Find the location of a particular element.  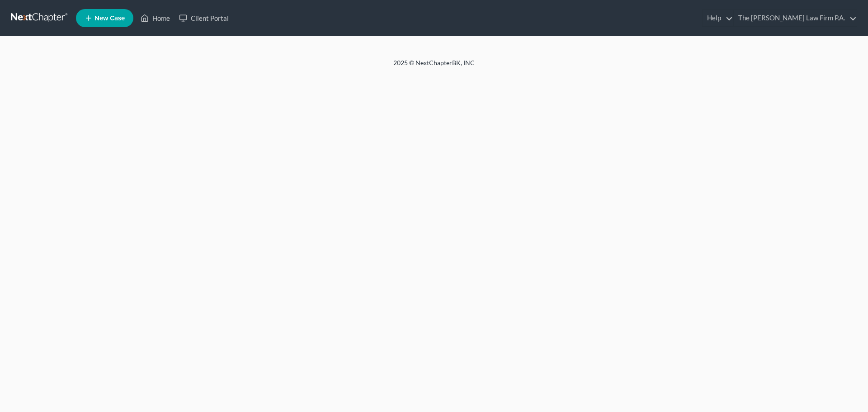

a: Home is located at coordinates (155, 18).